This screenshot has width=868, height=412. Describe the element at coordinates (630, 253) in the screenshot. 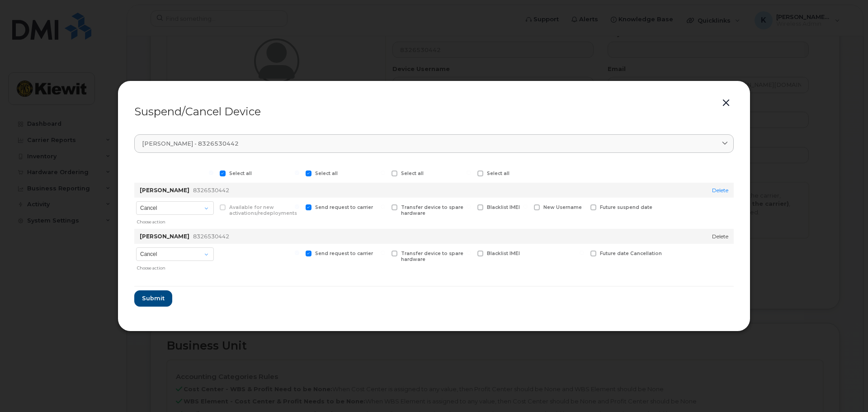

I see `span: Future date Cancellation` at that location.